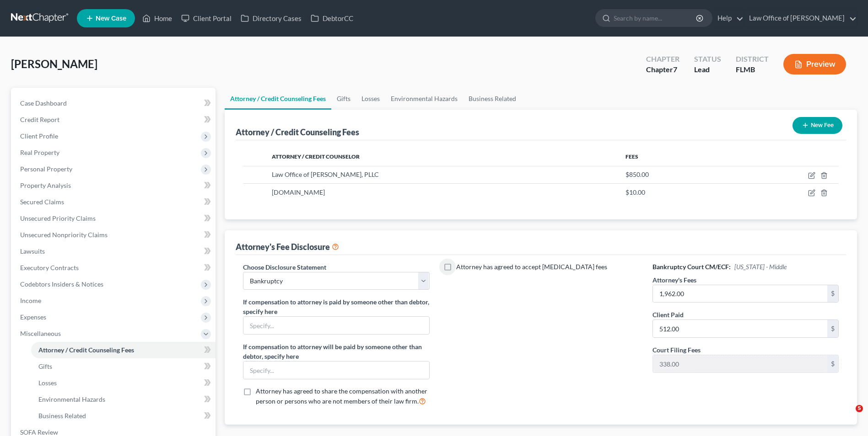  What do you see at coordinates (206, 18) in the screenshot?
I see `a: Client Portal` at bounding box center [206, 18].